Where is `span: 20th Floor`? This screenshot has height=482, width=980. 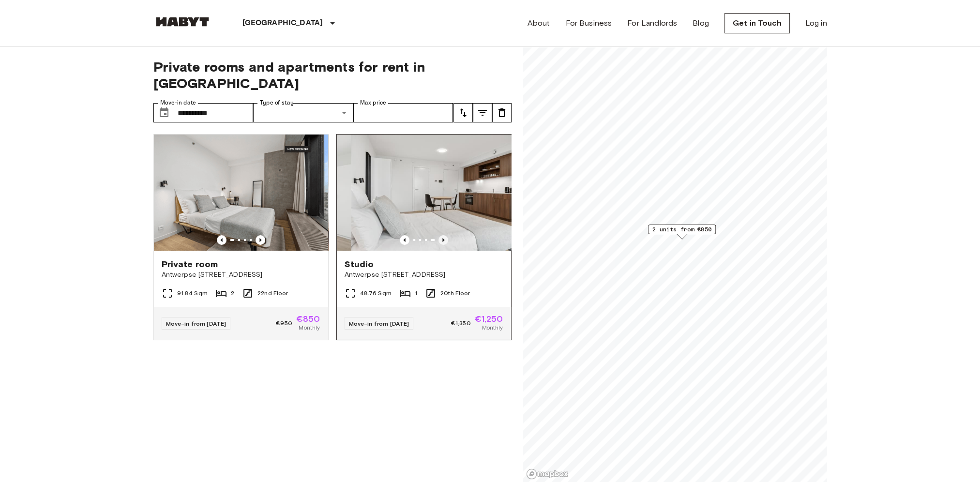 span: 20th Floor is located at coordinates (455, 294).